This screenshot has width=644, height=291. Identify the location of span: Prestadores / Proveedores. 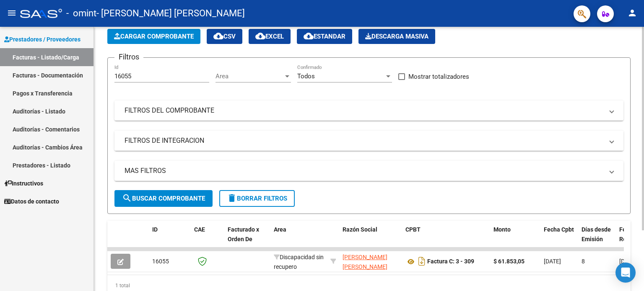
(42, 39).